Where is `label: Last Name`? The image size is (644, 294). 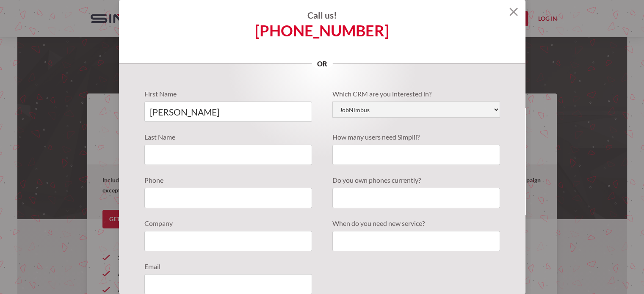 label: Last Name is located at coordinates (228, 137).